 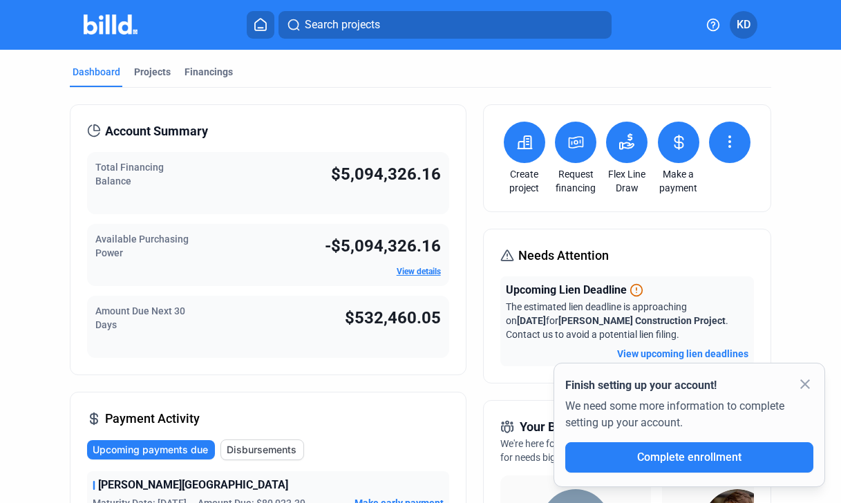 I want to click on div: Finish setting up your account!, so click(x=689, y=385).